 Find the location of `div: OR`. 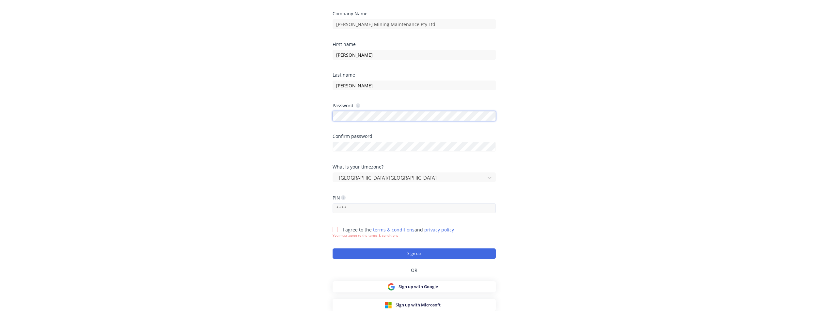

div: OR is located at coordinates (414, 270).